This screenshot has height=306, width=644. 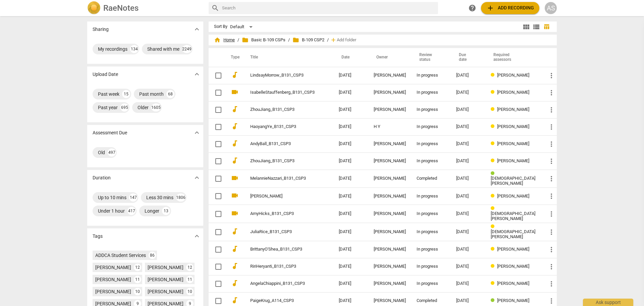 I want to click on div: 68, so click(x=170, y=94).